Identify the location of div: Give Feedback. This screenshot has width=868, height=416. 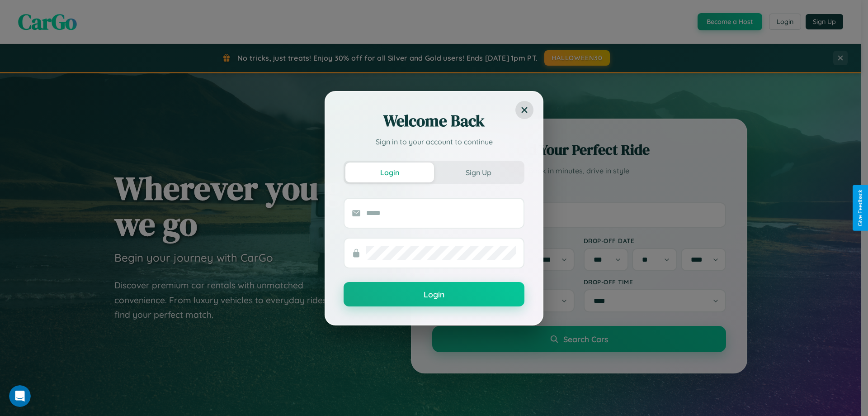
(861, 208).